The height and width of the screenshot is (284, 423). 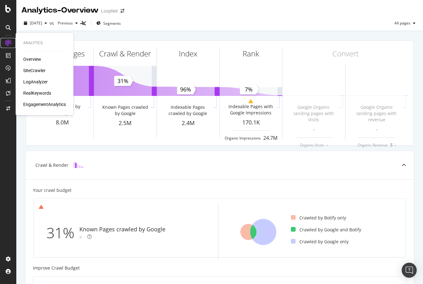 What do you see at coordinates (409, 271) in the screenshot?
I see `div: Open Intercom Messenger` at bounding box center [409, 271].